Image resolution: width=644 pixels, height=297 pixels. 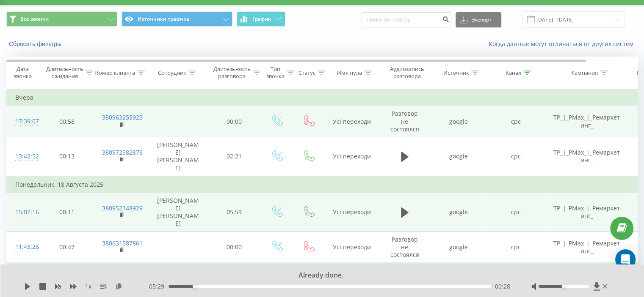 What do you see at coordinates (35, 19) in the screenshot?
I see `span: Все звонки` at bounding box center [35, 19].